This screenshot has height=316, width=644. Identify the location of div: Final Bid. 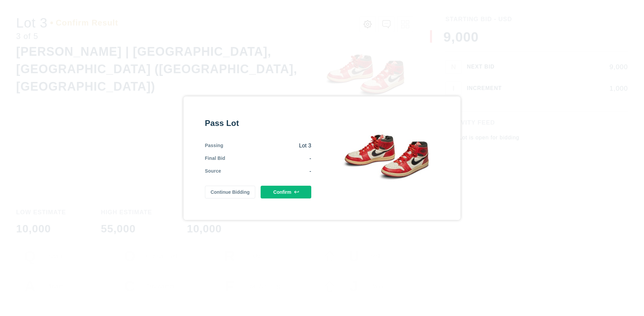
(215, 158).